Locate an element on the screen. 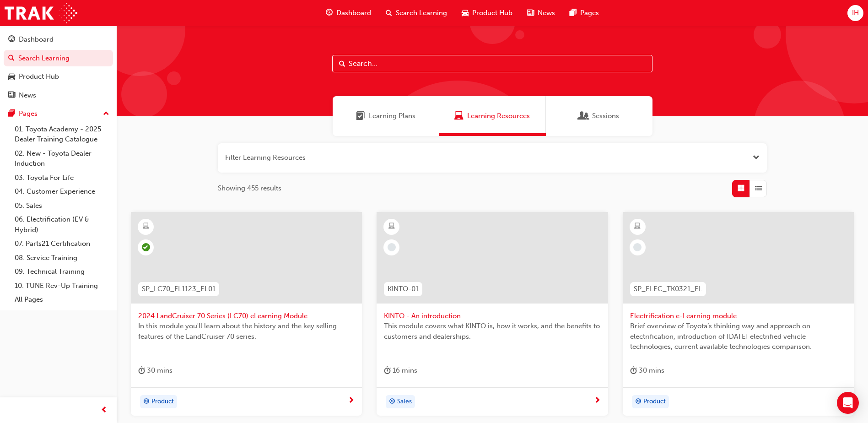 Image resolution: width=868 pixels, height=423 pixels. span: up-icon is located at coordinates (106, 114).